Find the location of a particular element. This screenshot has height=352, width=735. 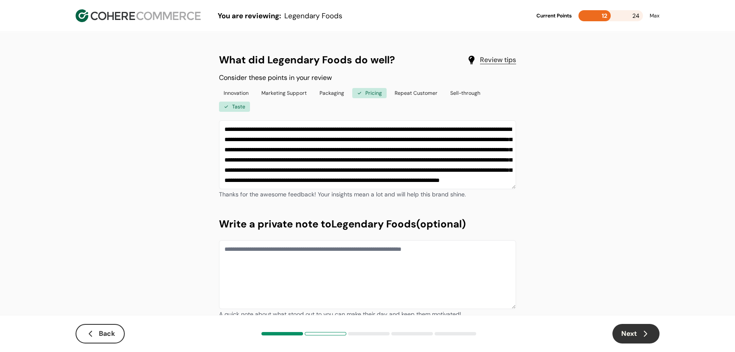

button: Back is located at coordinates (100, 333).